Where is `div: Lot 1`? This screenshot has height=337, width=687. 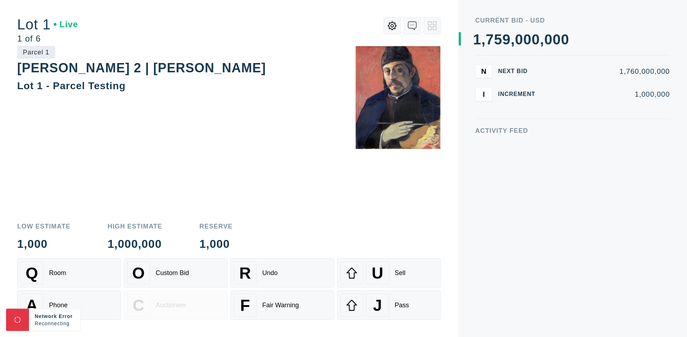 div: Lot 1 is located at coordinates (48, 24).